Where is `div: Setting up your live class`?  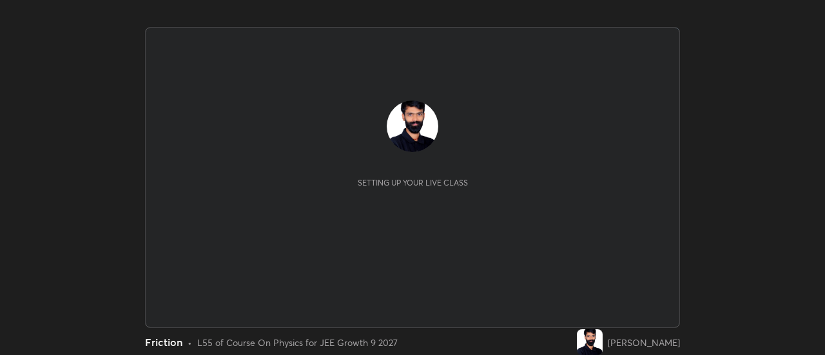
div: Setting up your live class is located at coordinates (413, 182).